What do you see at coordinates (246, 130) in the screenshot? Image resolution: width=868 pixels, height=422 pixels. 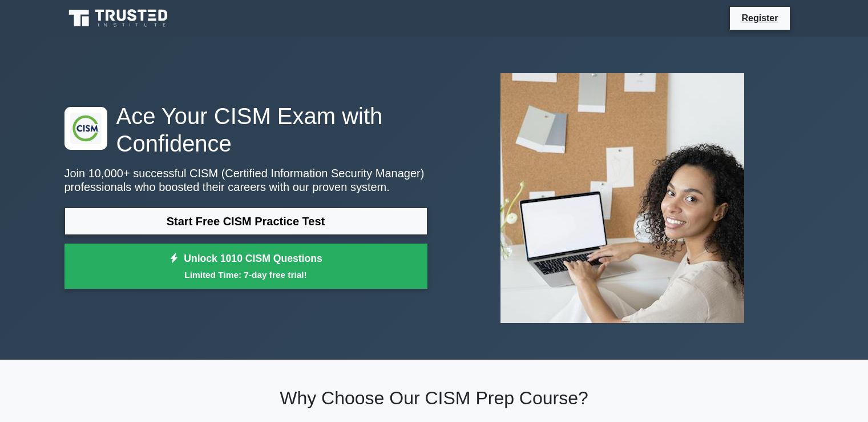 I see `h1: Ace Your CISM Exam with Confidence` at bounding box center [246, 130].